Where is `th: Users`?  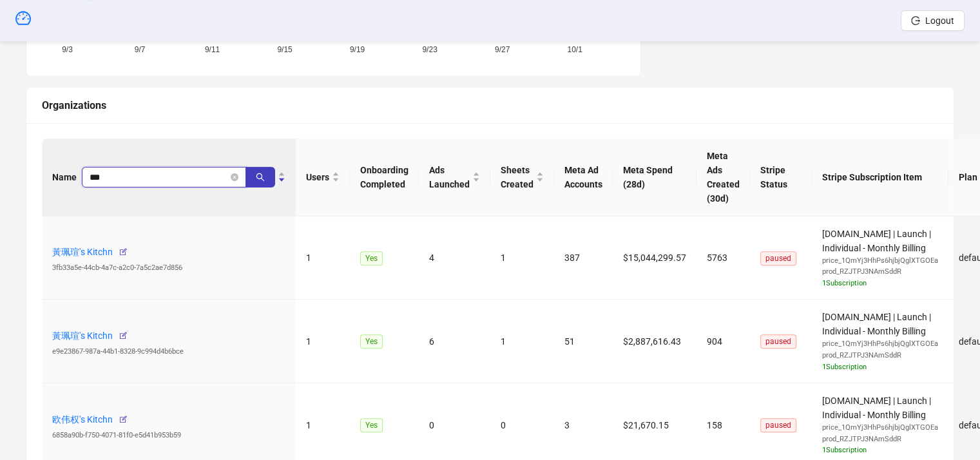 th: Users is located at coordinates (323, 177).